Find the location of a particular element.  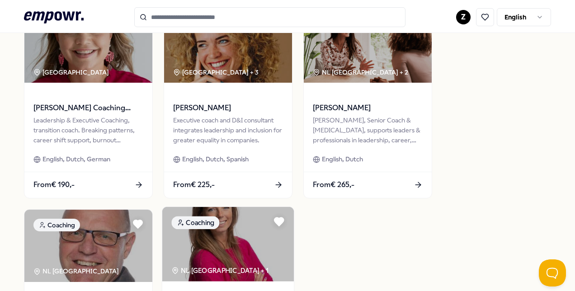

span: From € 190,- is located at coordinates (54, 185).